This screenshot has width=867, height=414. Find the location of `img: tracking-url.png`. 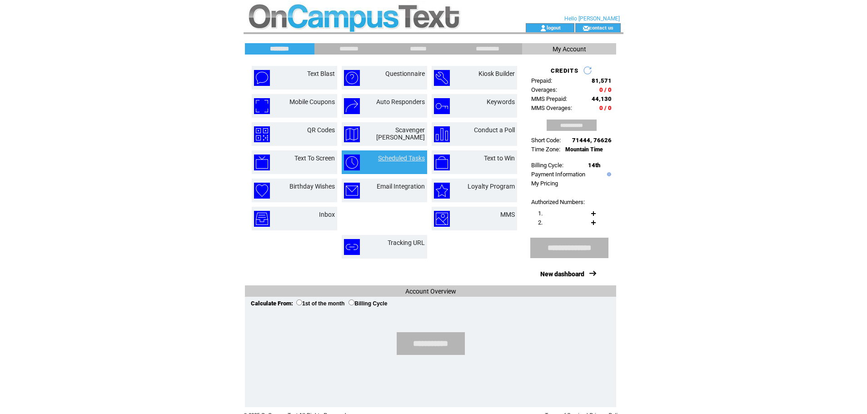

img: tracking-url.png is located at coordinates (352, 247).